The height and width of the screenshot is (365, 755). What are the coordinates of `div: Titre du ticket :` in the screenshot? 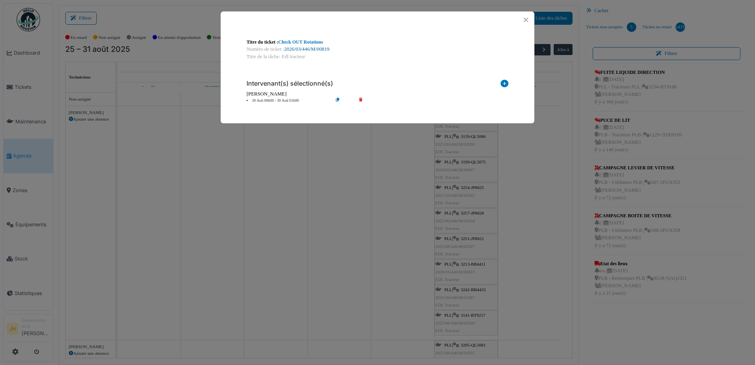 It's located at (377, 42).